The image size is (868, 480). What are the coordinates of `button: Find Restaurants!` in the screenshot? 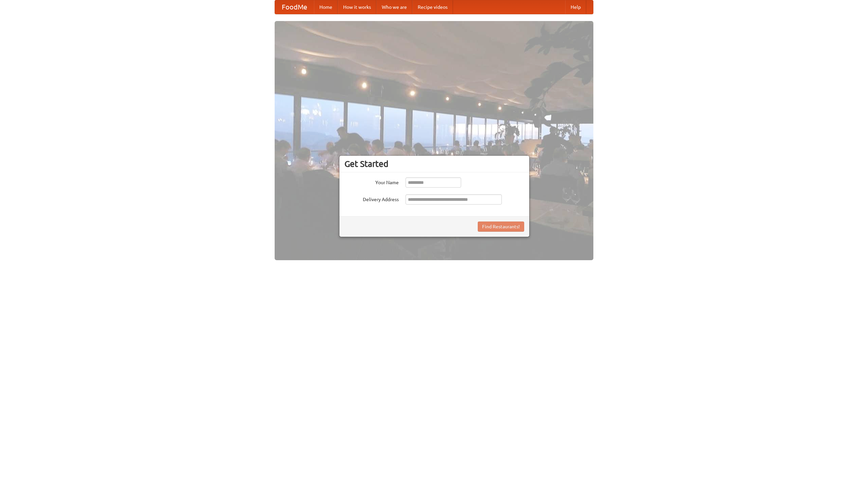 It's located at (501, 227).